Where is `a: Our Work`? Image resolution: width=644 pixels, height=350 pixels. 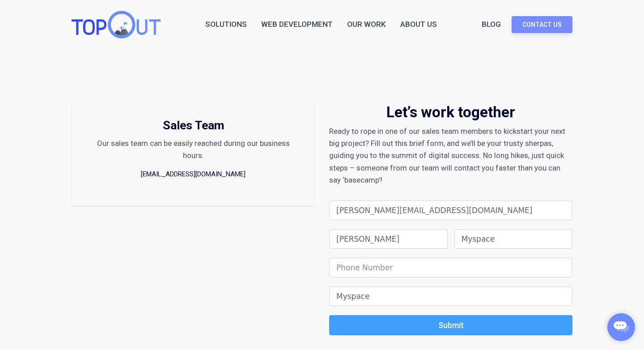
a: Our Work is located at coordinates (366, 24).